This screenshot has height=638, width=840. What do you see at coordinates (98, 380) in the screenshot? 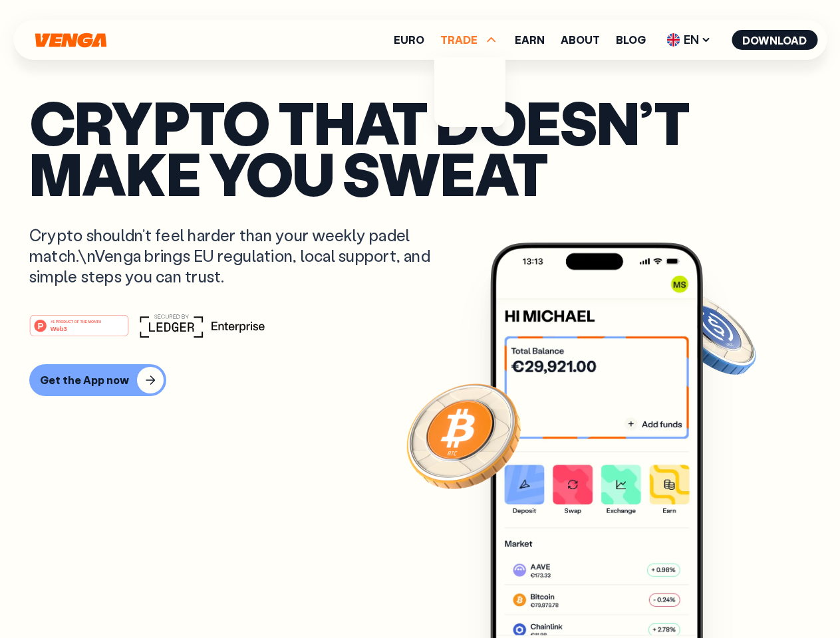
I see `button: Get the App now` at bounding box center [98, 380].